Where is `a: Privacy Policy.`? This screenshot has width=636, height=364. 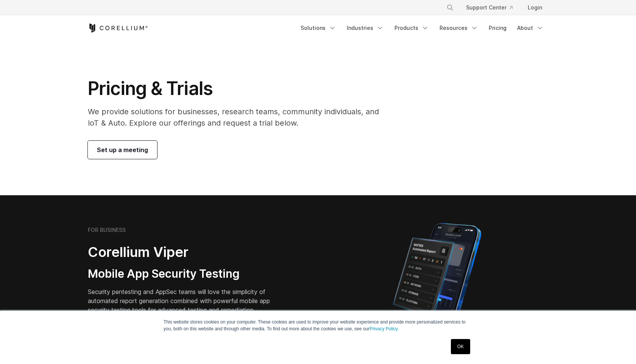 a: Privacy Policy. is located at coordinates (384, 329).